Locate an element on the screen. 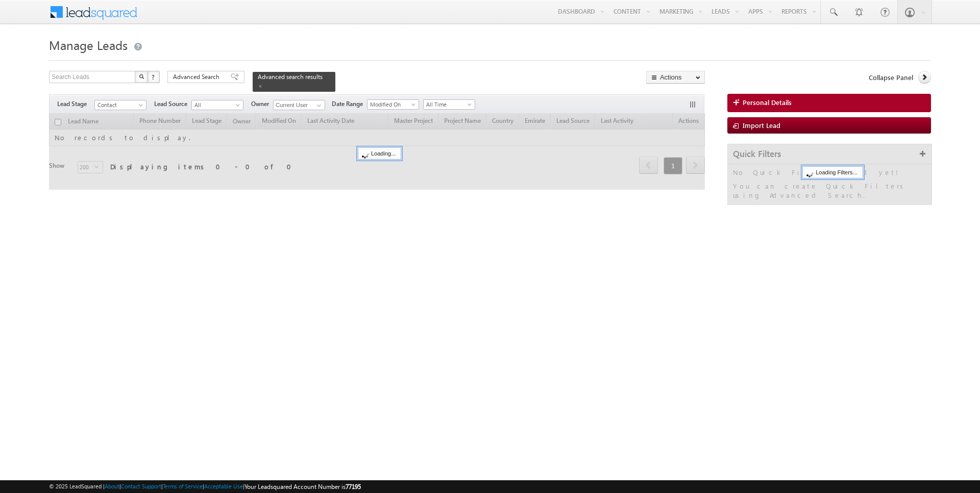  div: Loading Filters... is located at coordinates (832, 173).